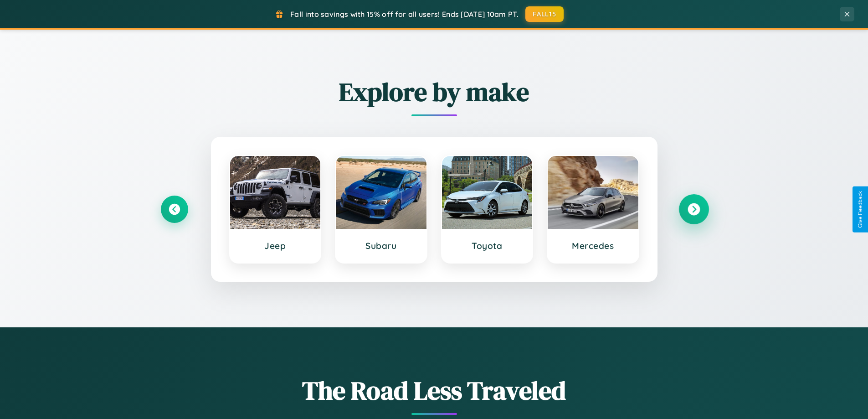 The width and height of the screenshot is (868, 419). What do you see at coordinates (593, 245) in the screenshot?
I see `h3: Mercedes` at bounding box center [593, 245].